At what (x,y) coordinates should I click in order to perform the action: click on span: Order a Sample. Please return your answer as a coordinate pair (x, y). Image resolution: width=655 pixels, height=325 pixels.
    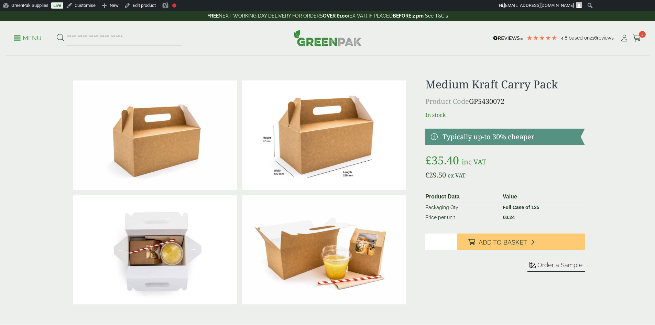
    Looking at the image, I should click on (560, 265).